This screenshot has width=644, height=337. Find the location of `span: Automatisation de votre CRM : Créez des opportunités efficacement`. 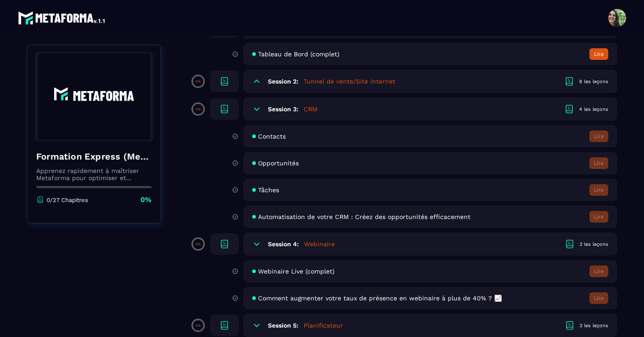

span: Automatisation de votre CRM : Créez des opportunités efficacement is located at coordinates (364, 217).